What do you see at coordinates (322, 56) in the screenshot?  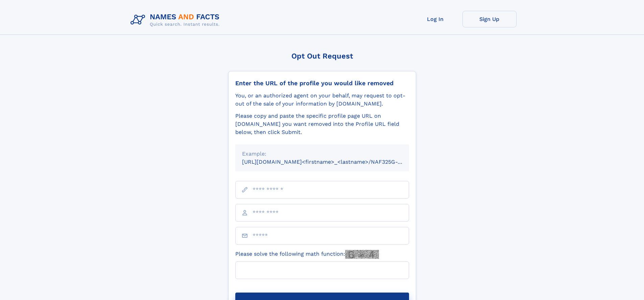 I see `div: Opt Out Request` at bounding box center [322, 56].